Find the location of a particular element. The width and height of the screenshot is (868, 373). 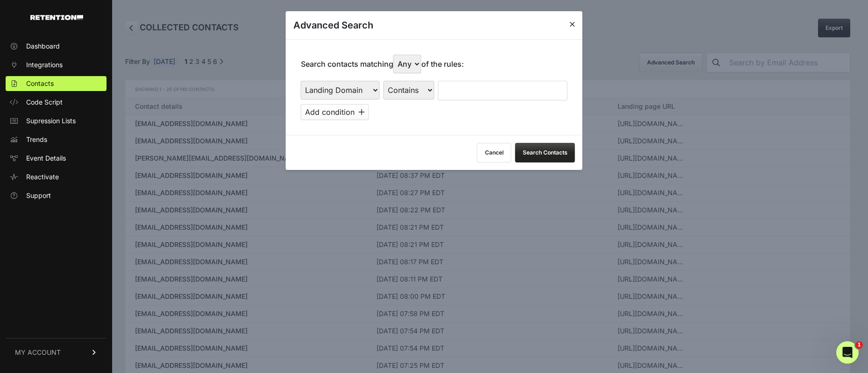

a: Trends is located at coordinates (56, 140).